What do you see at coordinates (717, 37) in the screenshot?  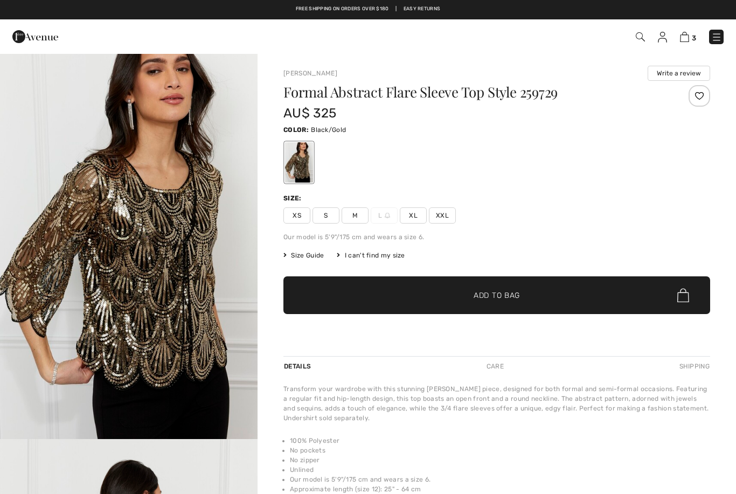 I see `img: Menu` at bounding box center [717, 37].